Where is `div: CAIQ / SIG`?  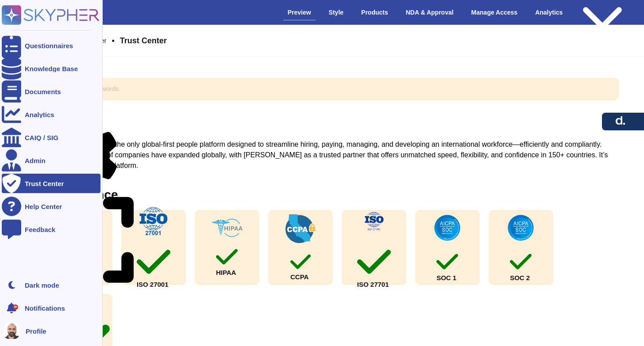 div: CAIQ / SIG is located at coordinates (41, 137).